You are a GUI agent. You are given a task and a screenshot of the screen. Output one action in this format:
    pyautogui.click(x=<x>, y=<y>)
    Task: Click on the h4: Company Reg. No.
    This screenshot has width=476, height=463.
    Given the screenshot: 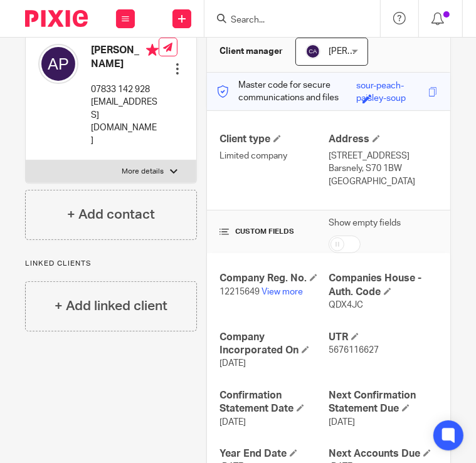 What is the action you would take?
    pyautogui.click(x=274, y=278)
    